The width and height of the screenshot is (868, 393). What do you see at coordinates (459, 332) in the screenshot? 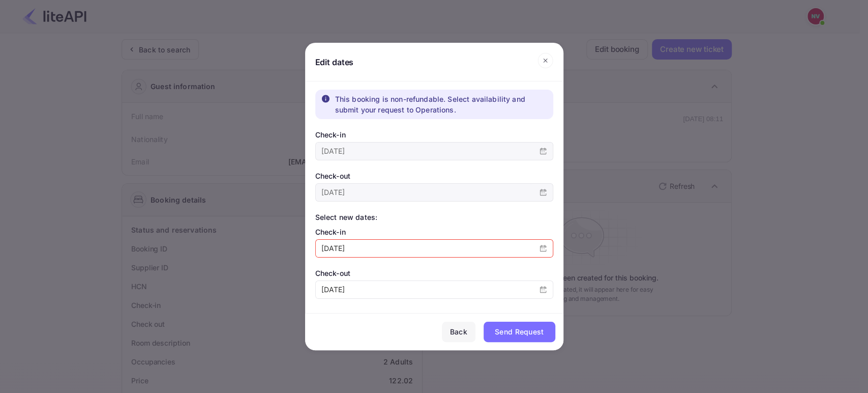
I see `div: Back` at bounding box center [459, 332].